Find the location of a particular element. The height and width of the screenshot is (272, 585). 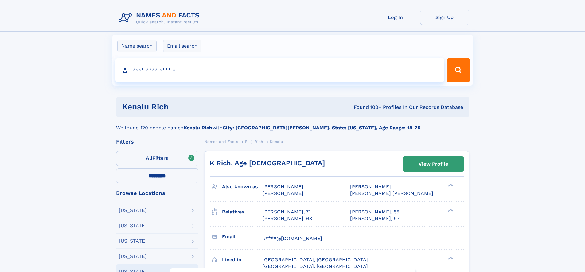

div: Filters is located at coordinates (157, 142).